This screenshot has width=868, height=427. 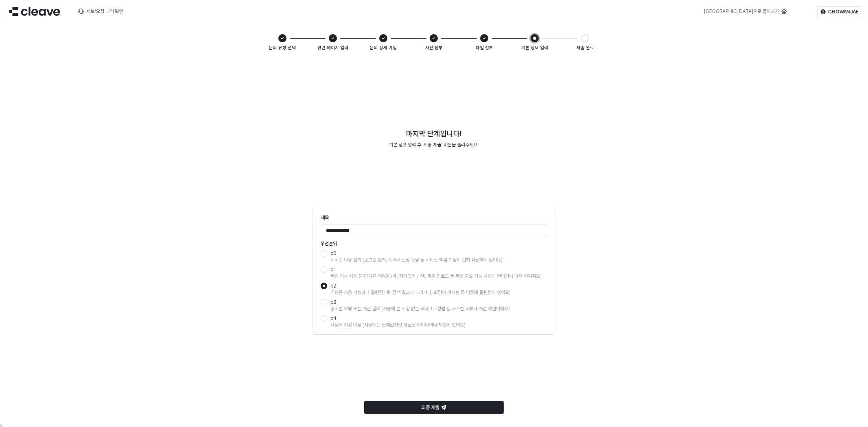 I want to click on li: 제출 완료, so click(x=567, y=43).